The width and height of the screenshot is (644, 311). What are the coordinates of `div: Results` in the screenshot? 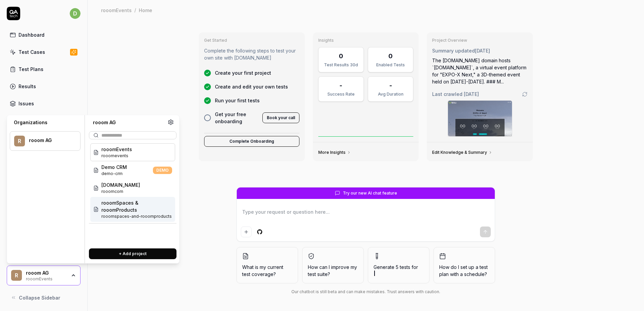 It's located at (27, 86).